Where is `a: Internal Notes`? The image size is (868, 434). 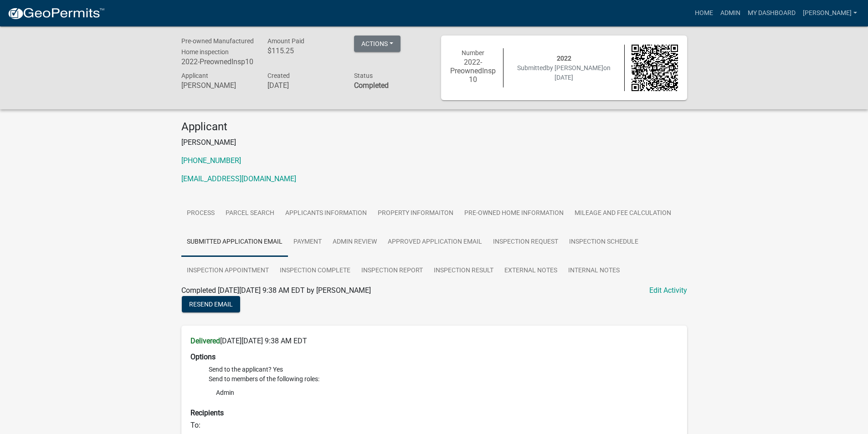
a: Internal Notes is located at coordinates (594, 271).